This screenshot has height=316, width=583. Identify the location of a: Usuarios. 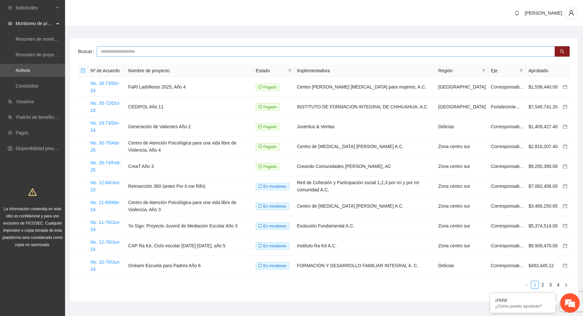
(25, 102).